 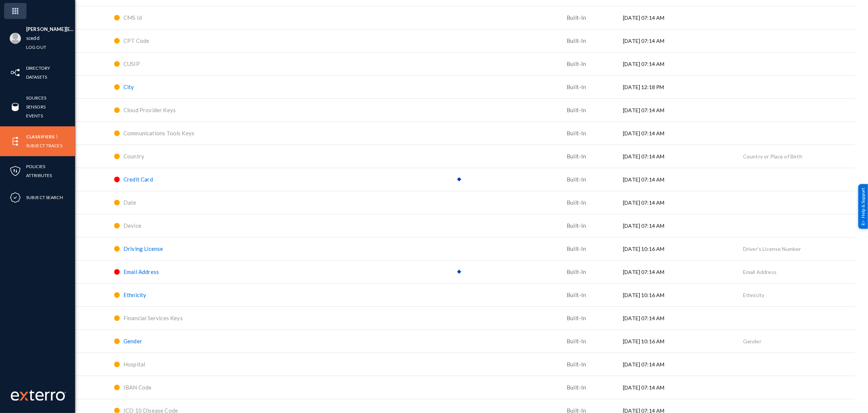 I want to click on a: Datasets, so click(x=37, y=77).